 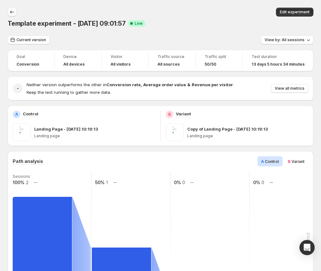 I want to click on button: Current version, so click(x=28, y=40).